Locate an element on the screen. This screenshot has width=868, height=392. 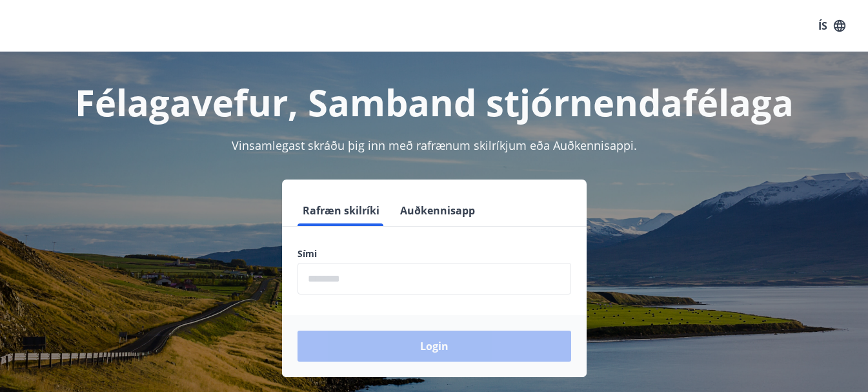
button: Rafræn skilríki is located at coordinates (341, 210).